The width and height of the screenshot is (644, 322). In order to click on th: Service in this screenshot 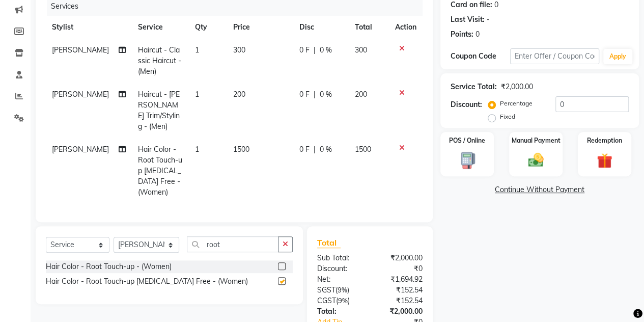, I will do `click(160, 27)`.